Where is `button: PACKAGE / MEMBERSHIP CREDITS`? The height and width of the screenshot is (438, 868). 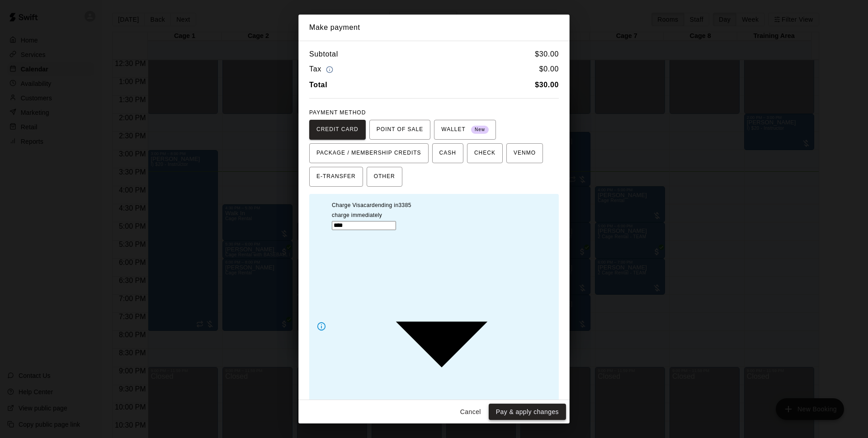 button: PACKAGE / MEMBERSHIP CREDITS is located at coordinates (369, 153).